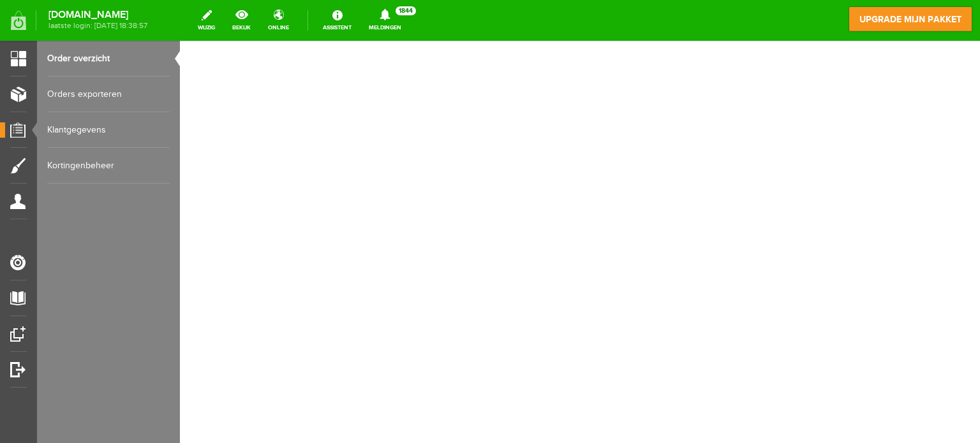  Describe the element at coordinates (406, 11) in the screenshot. I see `span: 1844` at that location.